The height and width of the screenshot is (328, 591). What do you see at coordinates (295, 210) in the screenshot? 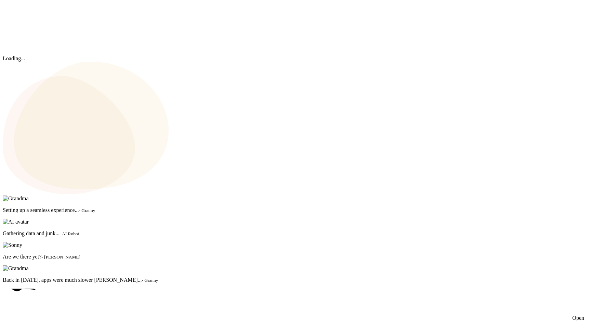
I see `p: Setting up a seamless experience...` at bounding box center [295, 210].